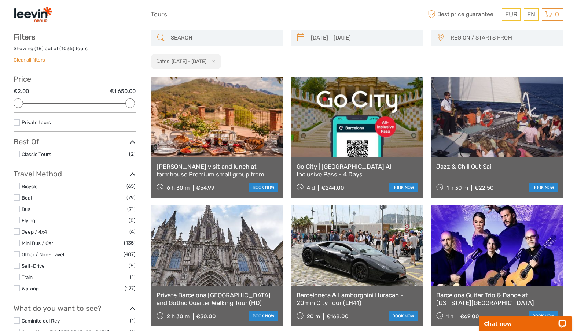  What do you see at coordinates (41, 321) in the screenshot?
I see `a: Caminito del Rey` at bounding box center [41, 321].